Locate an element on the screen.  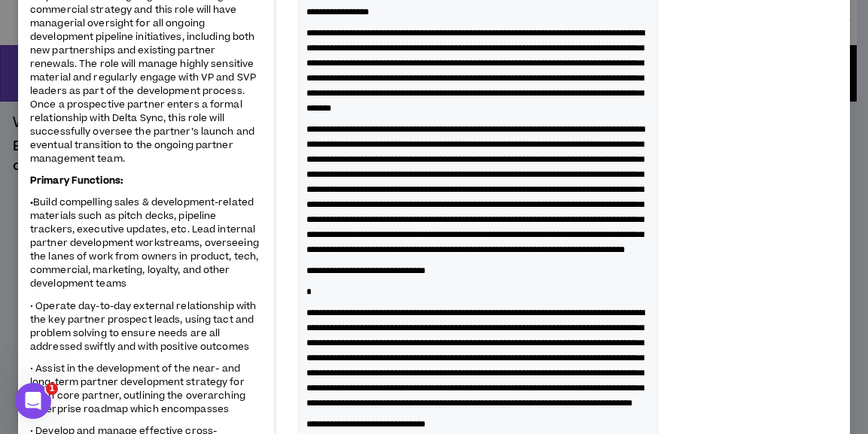
span: Build compelling sales & development-related materials such as pitch decks, pipeline trackers, ex... is located at coordinates (144, 243).